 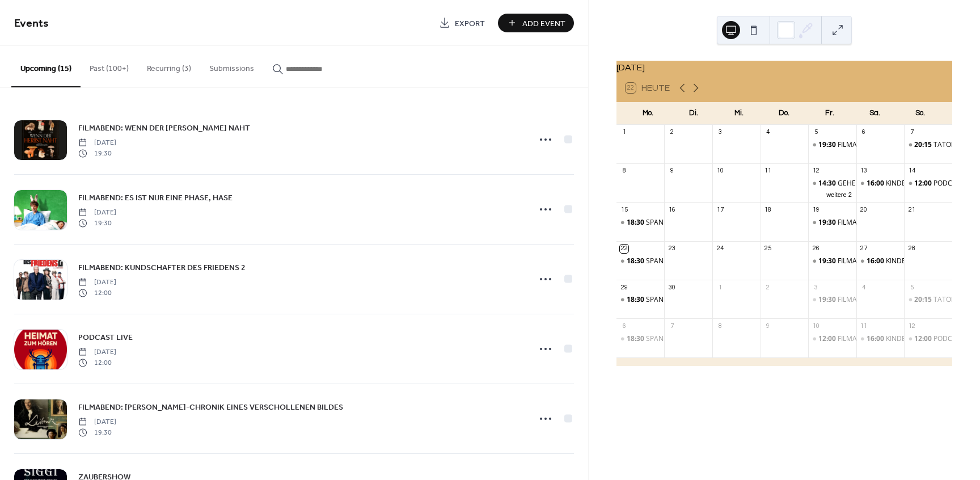 What do you see at coordinates (832, 144) in the screenshot?
I see `div: FILMABEND: DIE SCHÖNSTE ZEIT UNSERES LEBENS` at bounding box center [832, 144].